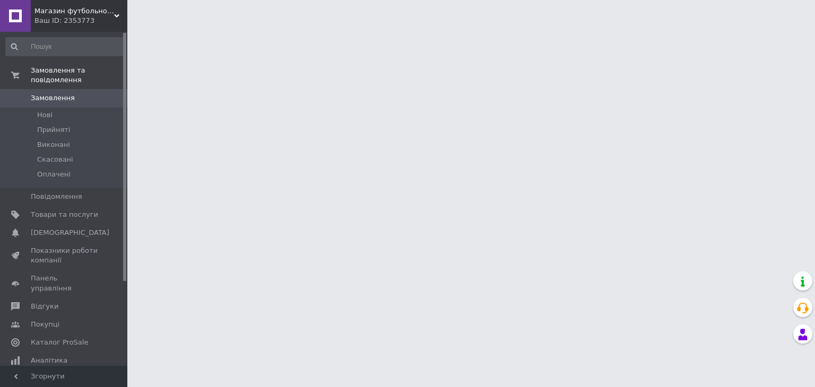 The width and height of the screenshot is (815, 387). What do you see at coordinates (74, 11) in the screenshot?
I see `span: Магазин футбольної атрибутики SPORTSLABELS` at bounding box center [74, 11].